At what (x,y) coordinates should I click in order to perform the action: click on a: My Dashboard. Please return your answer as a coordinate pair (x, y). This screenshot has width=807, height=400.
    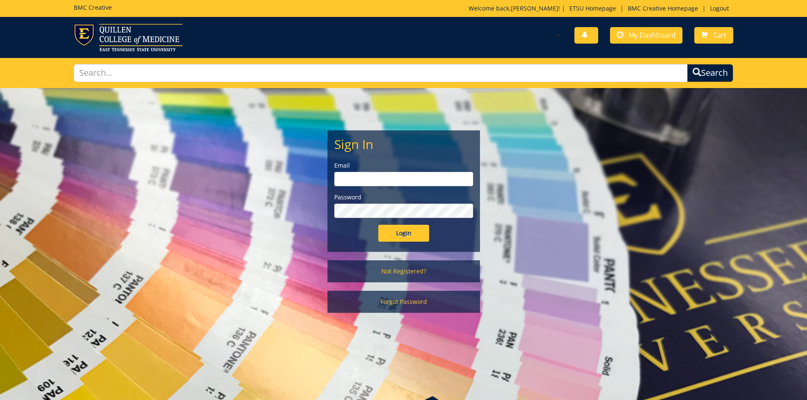
    Looking at the image, I should click on (646, 35).